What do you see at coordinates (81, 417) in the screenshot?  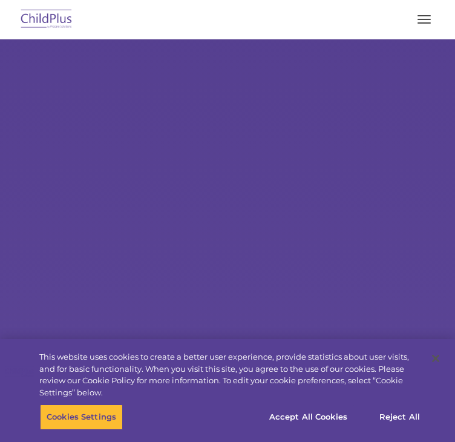 I see `button: Cookies Settings` at bounding box center [81, 417].